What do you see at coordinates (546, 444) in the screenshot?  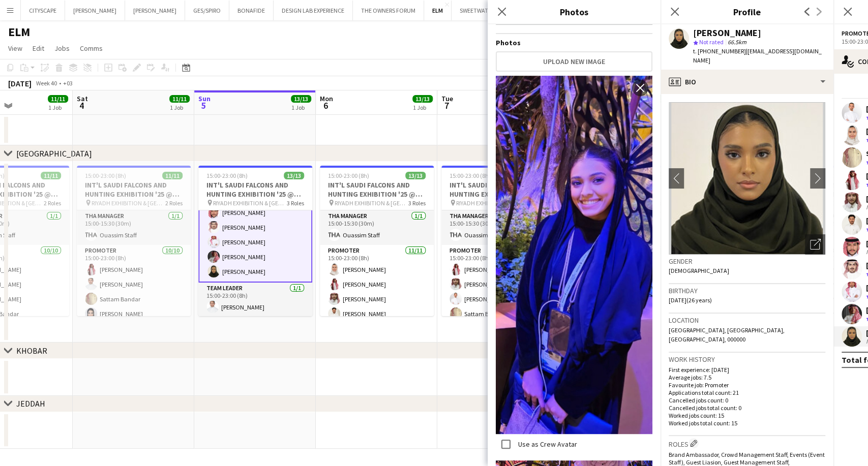 I see `label: Use as Crew Avatar` at bounding box center [546, 444].